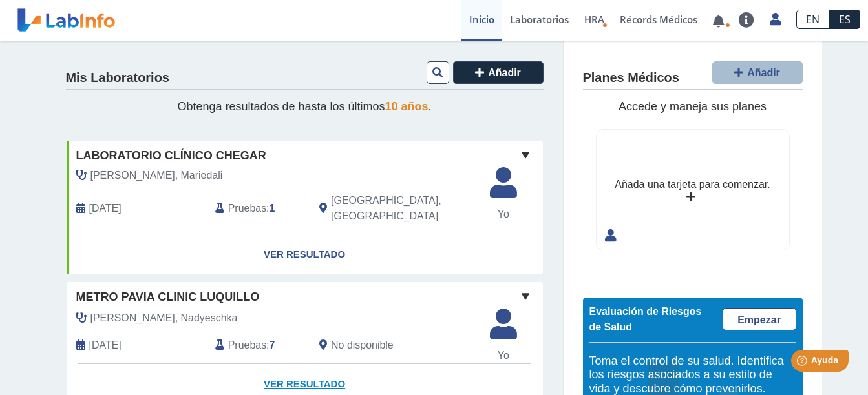  I want to click on span: 10 años, so click(406, 107).